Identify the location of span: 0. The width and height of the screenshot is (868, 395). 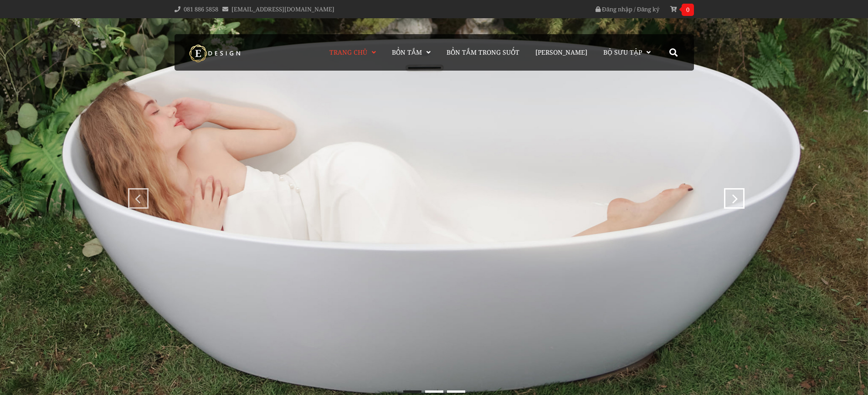
(687, 9).